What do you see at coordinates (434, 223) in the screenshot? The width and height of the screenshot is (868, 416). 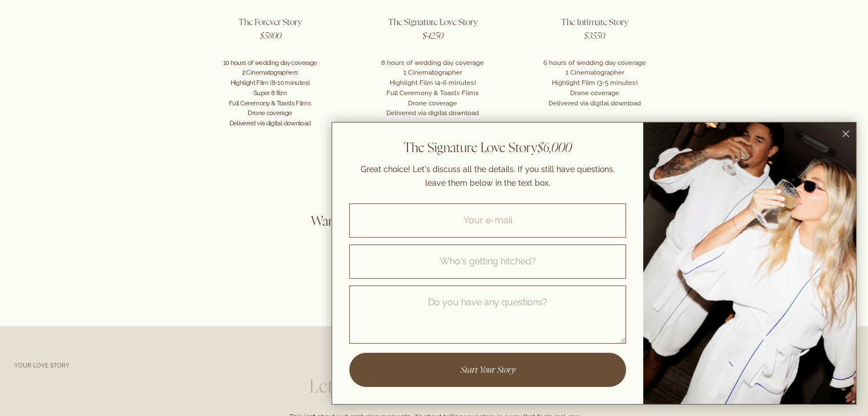 I see `div: Want to make your` at bounding box center [434, 223].